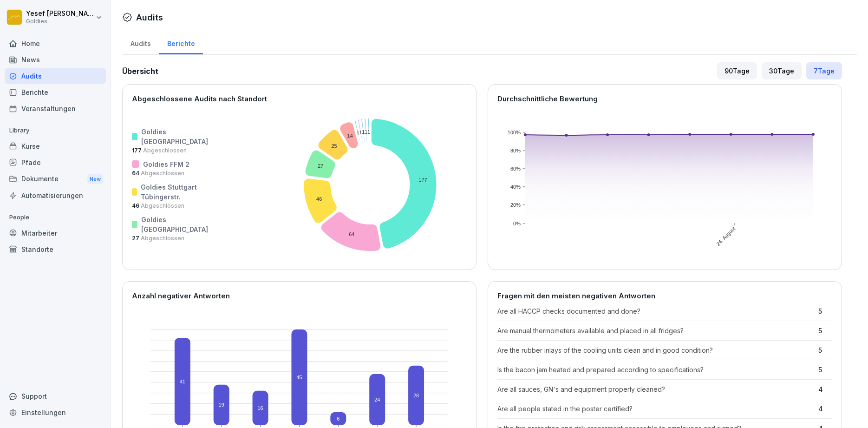  I want to click on text: 80%, so click(515, 150).